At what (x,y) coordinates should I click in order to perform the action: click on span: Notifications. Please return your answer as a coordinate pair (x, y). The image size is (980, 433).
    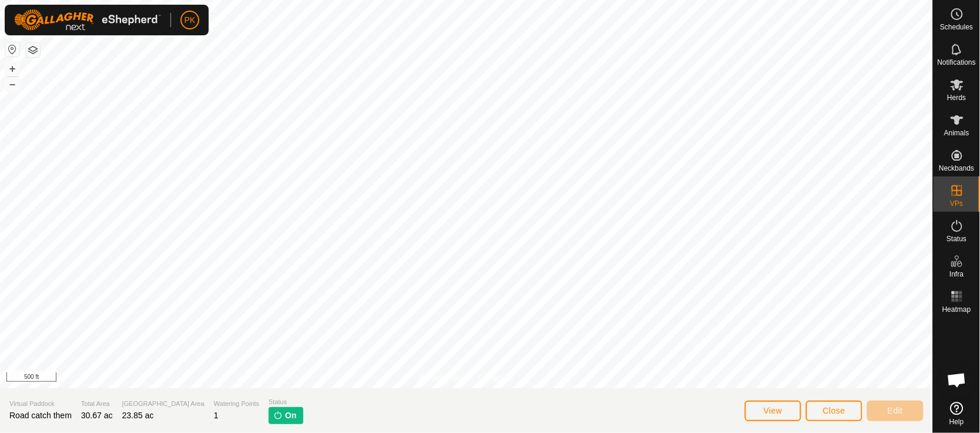
    Looking at the image, I should click on (956, 63).